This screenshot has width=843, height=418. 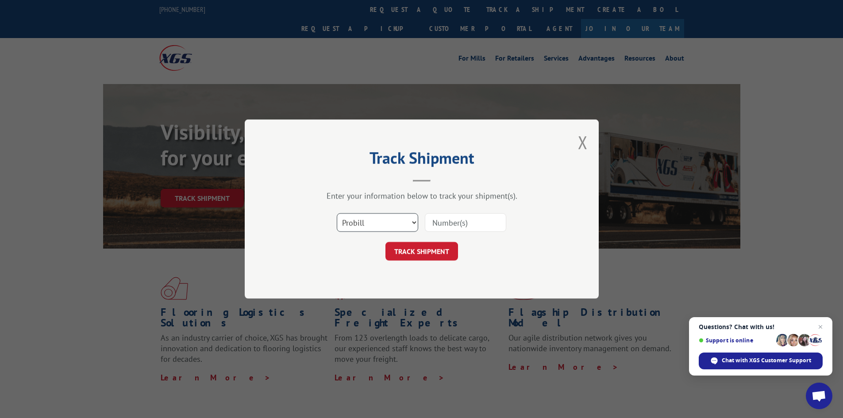 What do you see at coordinates (760, 361) in the screenshot?
I see `div: Chat with XGS Customer Support` at bounding box center [760, 361].